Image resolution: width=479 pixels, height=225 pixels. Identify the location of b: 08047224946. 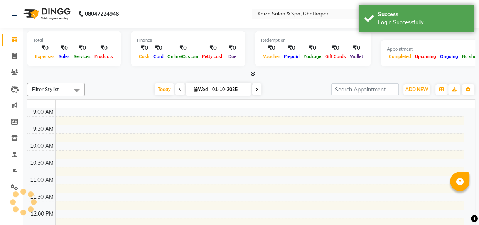
(102, 14).